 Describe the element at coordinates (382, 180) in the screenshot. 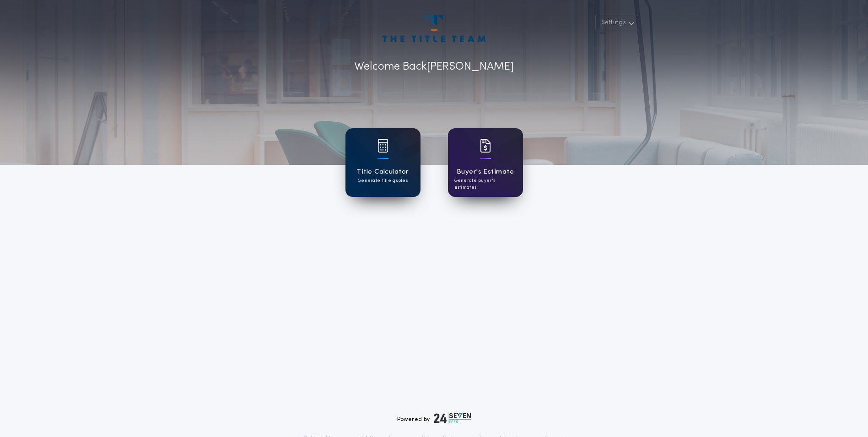

I see `p: Generate title quotes` at that location.